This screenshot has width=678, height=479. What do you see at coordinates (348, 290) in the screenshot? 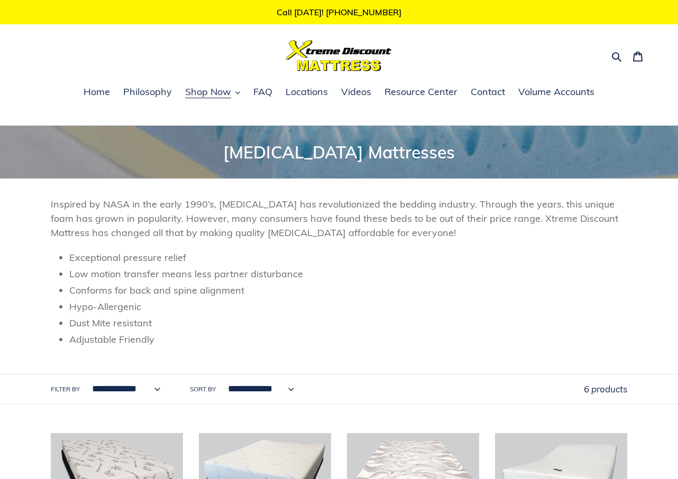
I see `li: Conforms for back and spine alignment` at bounding box center [348, 290].